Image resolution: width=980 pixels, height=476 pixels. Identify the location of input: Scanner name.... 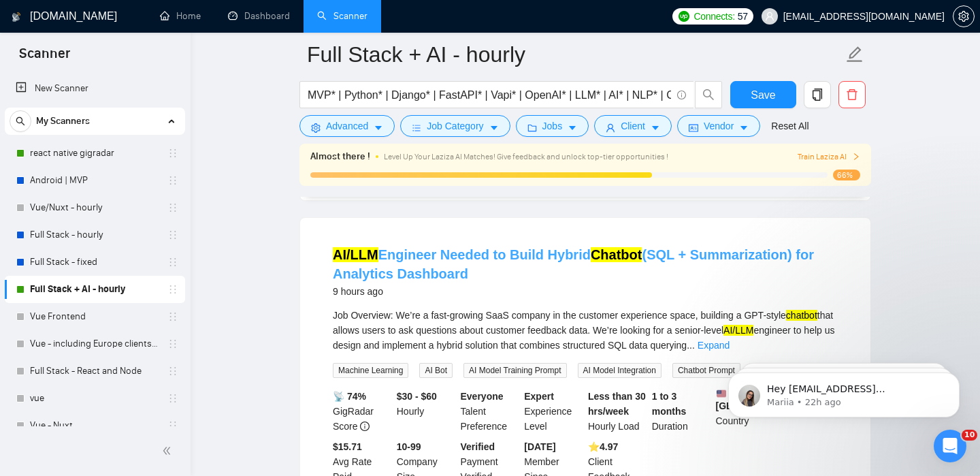
(575, 55).